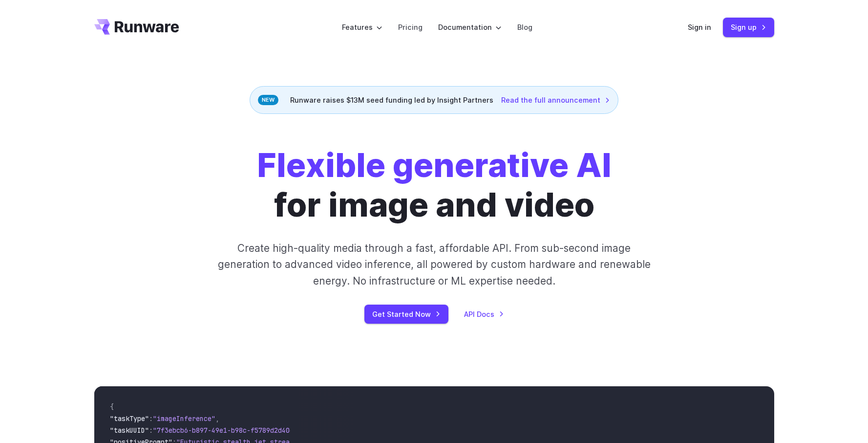 The height and width of the screenshot is (443, 868). What do you see at coordinates (470, 27) in the screenshot?
I see `label: Documentation` at bounding box center [470, 27].